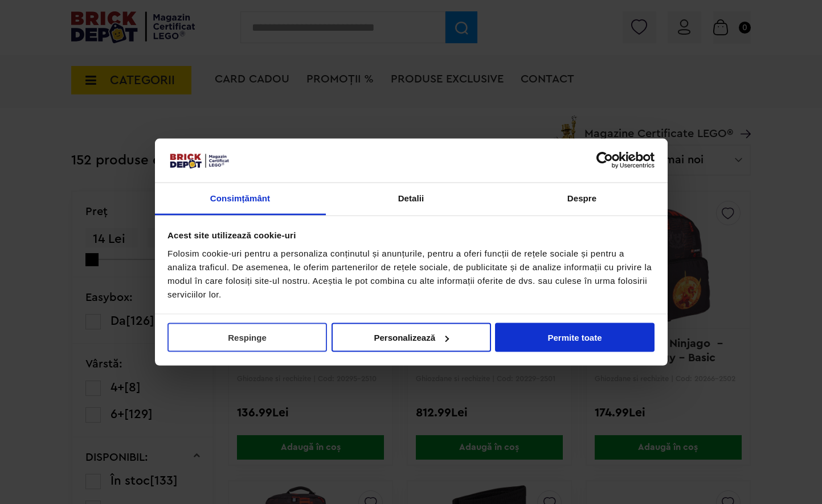  Describe the element at coordinates (247, 337) in the screenshot. I see `button: Respinge` at that location.